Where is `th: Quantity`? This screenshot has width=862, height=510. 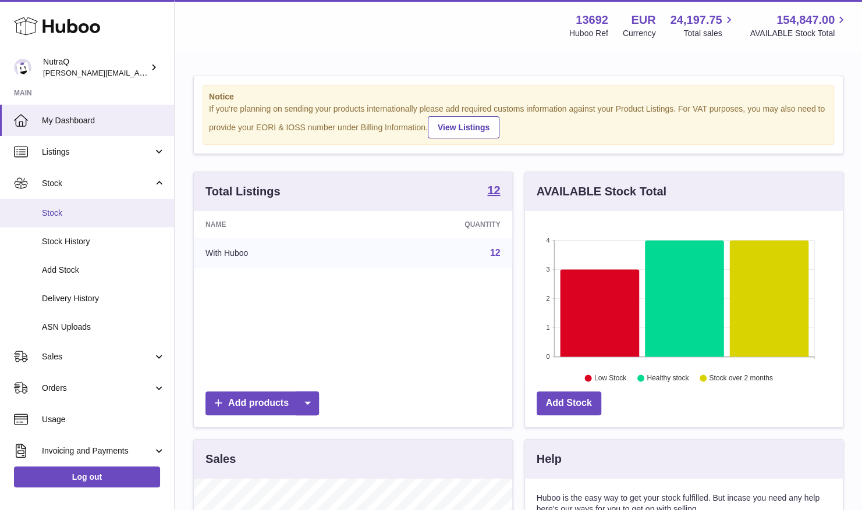
th: Quantity is located at coordinates (436, 225).